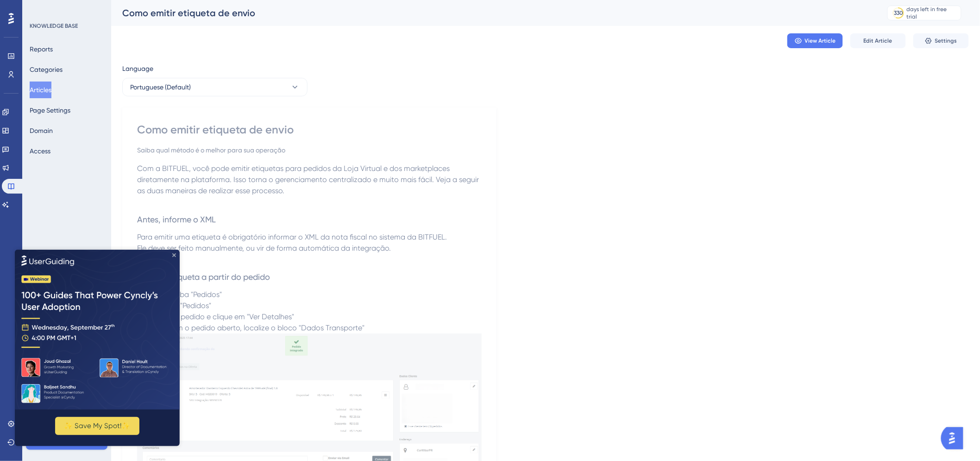  Describe the element at coordinates (899, 13) in the screenshot. I see `div: 330` at that location.